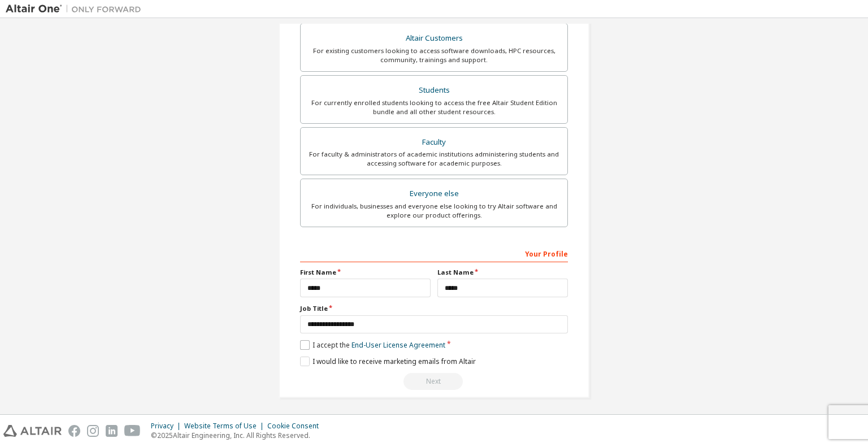 This screenshot has width=868, height=447. What do you see at coordinates (387, 361) in the screenshot?
I see `label: I would like to receive marketing emails from Altair` at bounding box center [387, 361].